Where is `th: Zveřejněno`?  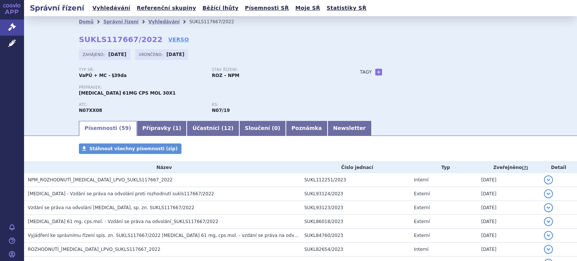
th: Zveřejněno is located at coordinates (509, 167).